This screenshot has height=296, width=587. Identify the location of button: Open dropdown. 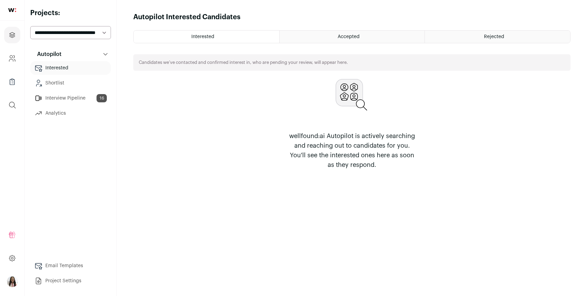
(12, 281).